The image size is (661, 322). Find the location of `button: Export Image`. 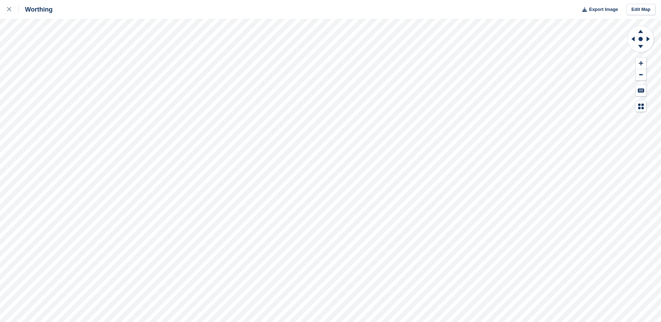

button: Export Image is located at coordinates (598, 9).